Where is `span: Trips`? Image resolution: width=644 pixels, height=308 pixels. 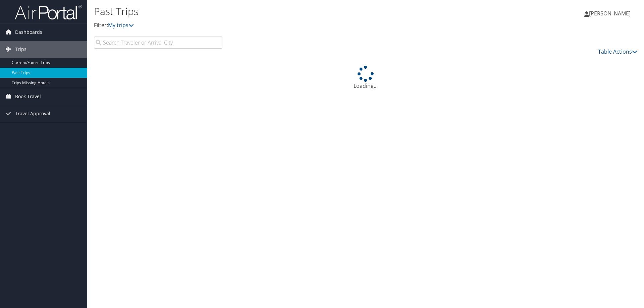
span: Trips is located at coordinates (21, 49).